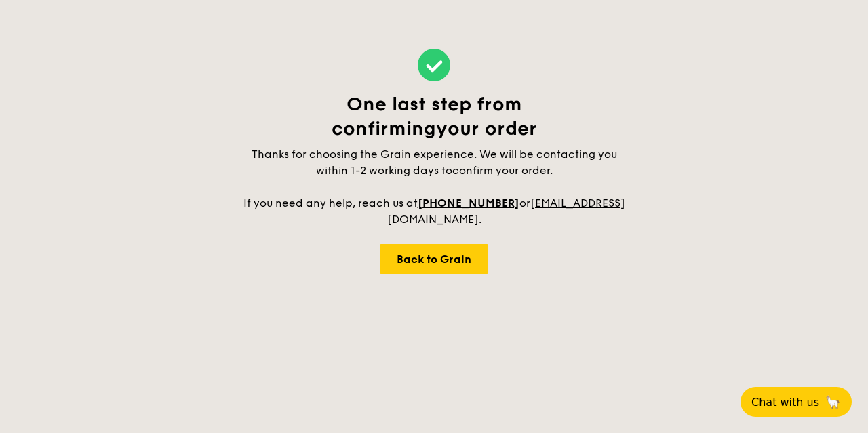 The image size is (868, 433). Describe the element at coordinates (434, 117) in the screenshot. I see `span: One last step from confirming` at that location.